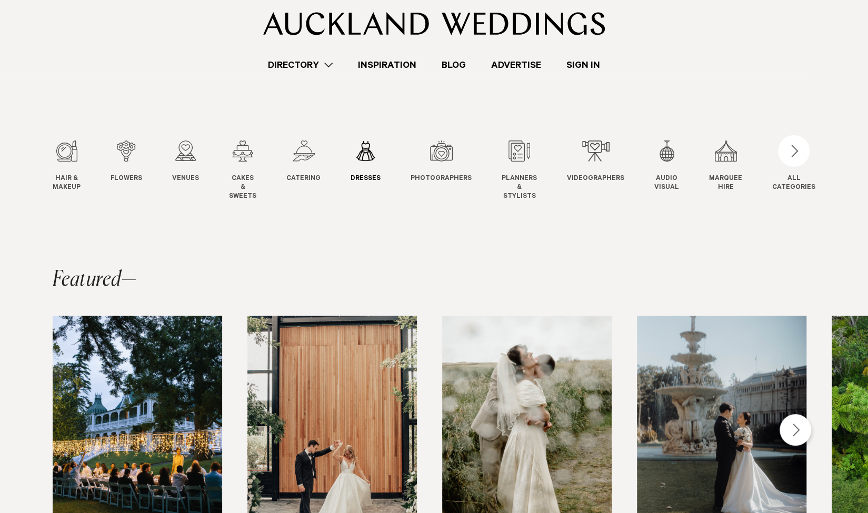  What do you see at coordinates (596, 179) in the screenshot?
I see `span: Videographers` at bounding box center [596, 179].